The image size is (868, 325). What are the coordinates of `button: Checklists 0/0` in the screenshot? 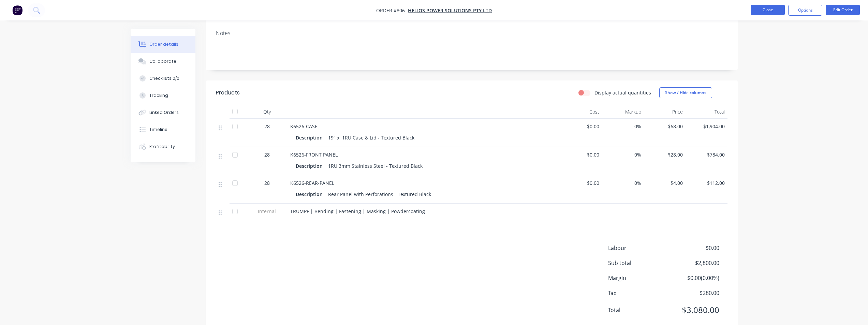 It's located at (163, 79).